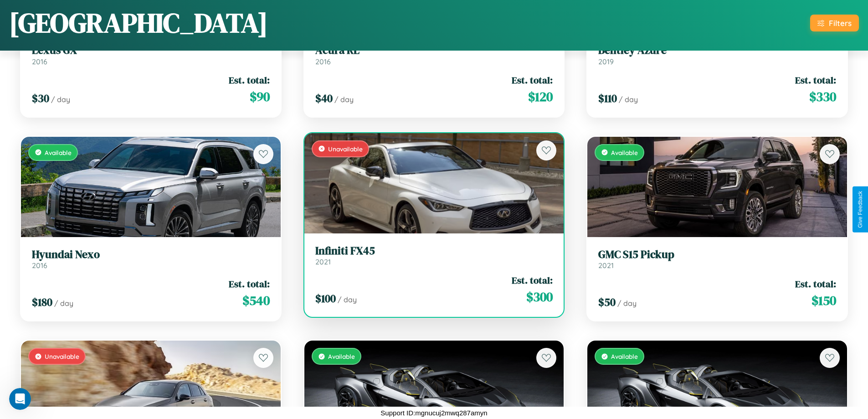 Image resolution: width=868 pixels, height=419 pixels. What do you see at coordinates (822, 97) in the screenshot?
I see `span: $ 330` at bounding box center [822, 97].